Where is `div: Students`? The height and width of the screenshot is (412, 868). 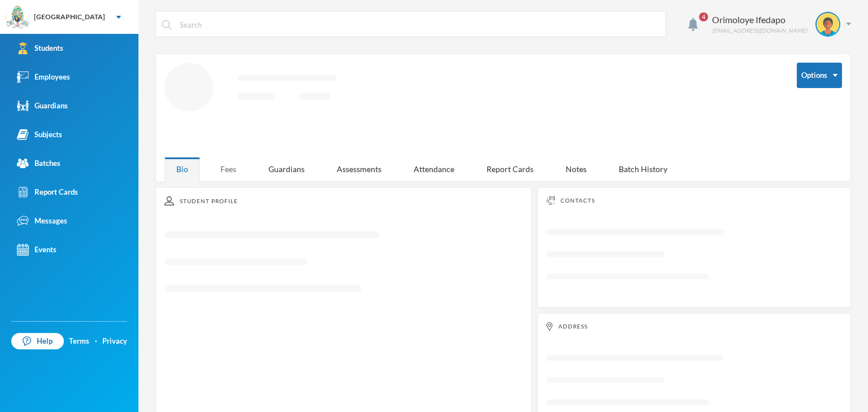
div: Students is located at coordinates (40, 48).